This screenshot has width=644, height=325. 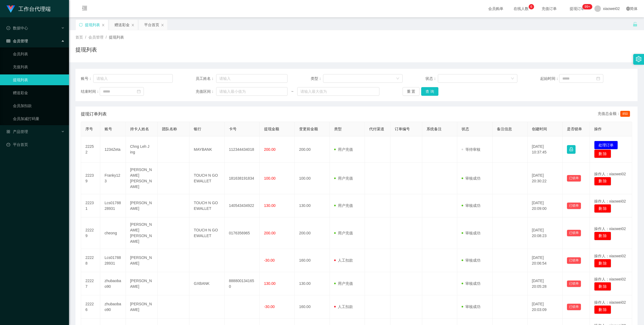 I want to click on td: 22239, so click(x=91, y=178).